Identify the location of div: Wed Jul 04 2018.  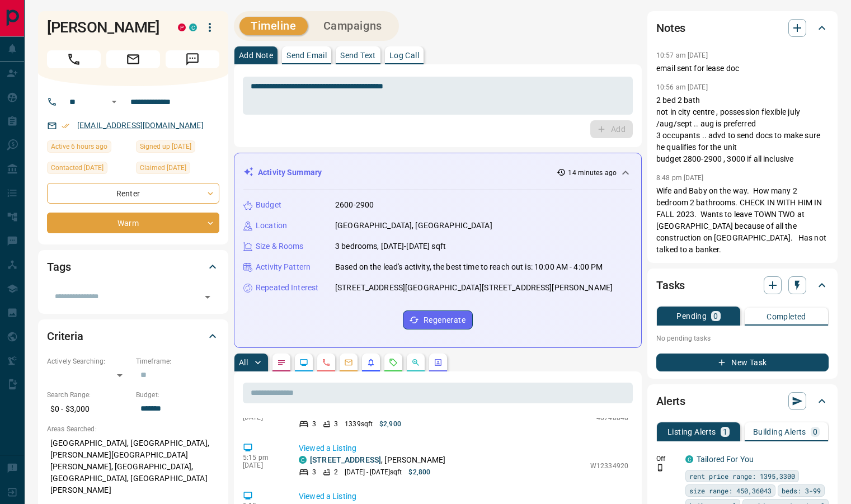
(178, 148).